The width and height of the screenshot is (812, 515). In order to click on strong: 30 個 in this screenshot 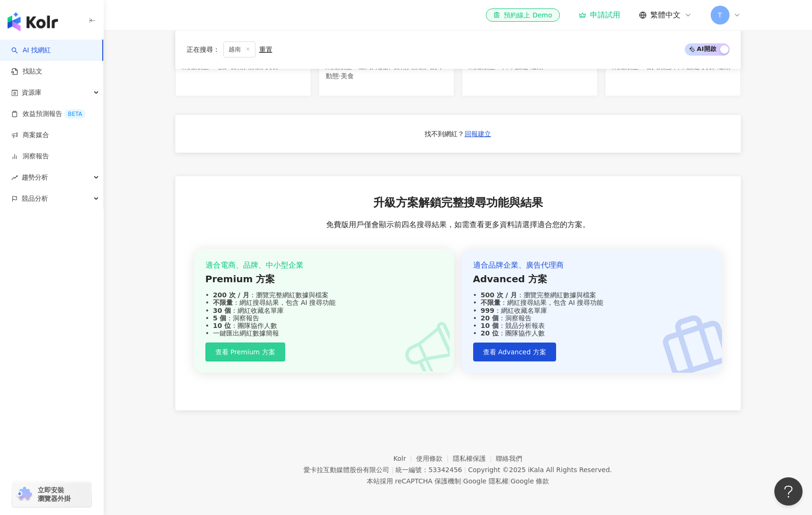, I will do `click(222, 311)`.